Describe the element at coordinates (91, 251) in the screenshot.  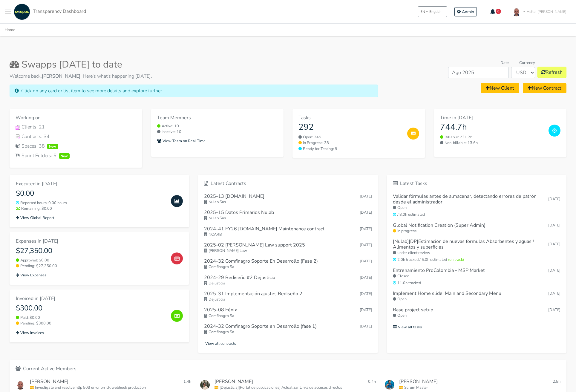
I see `h4: $27,350.00` at that location.